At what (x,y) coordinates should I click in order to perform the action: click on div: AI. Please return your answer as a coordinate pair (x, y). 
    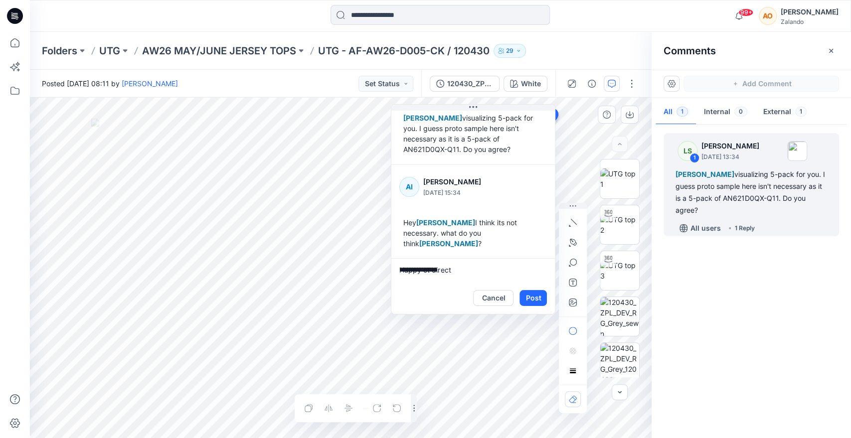
    Looking at the image, I should click on (410, 187).